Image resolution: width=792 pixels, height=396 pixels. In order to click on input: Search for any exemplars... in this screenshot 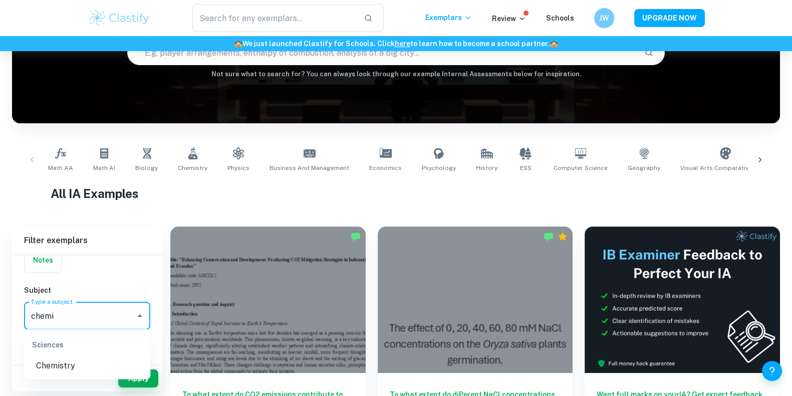, I will do `click(274, 18)`.